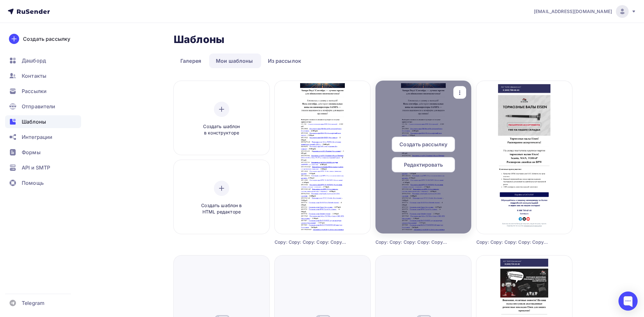 This screenshot has width=644, height=317. I want to click on span: API и SMTP, so click(36, 168).